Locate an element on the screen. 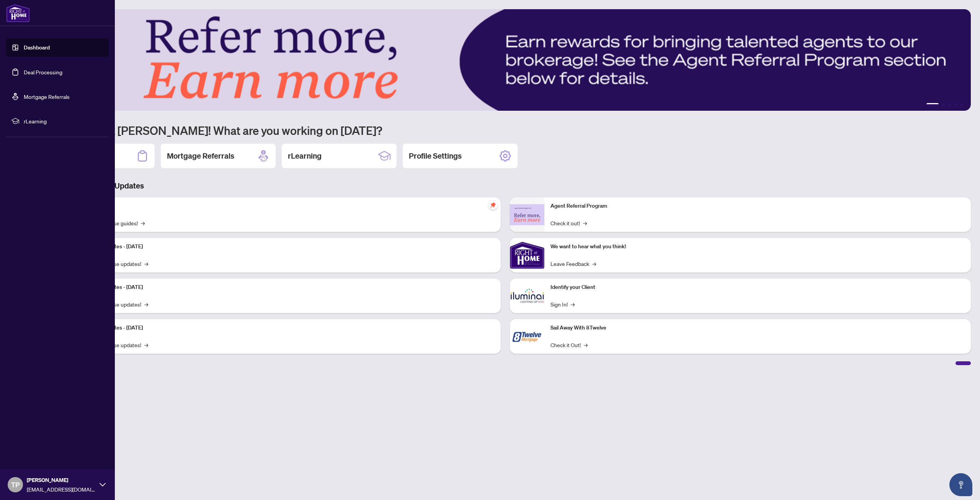  img: Sail Away With 8Twelve is located at coordinates (527, 336).